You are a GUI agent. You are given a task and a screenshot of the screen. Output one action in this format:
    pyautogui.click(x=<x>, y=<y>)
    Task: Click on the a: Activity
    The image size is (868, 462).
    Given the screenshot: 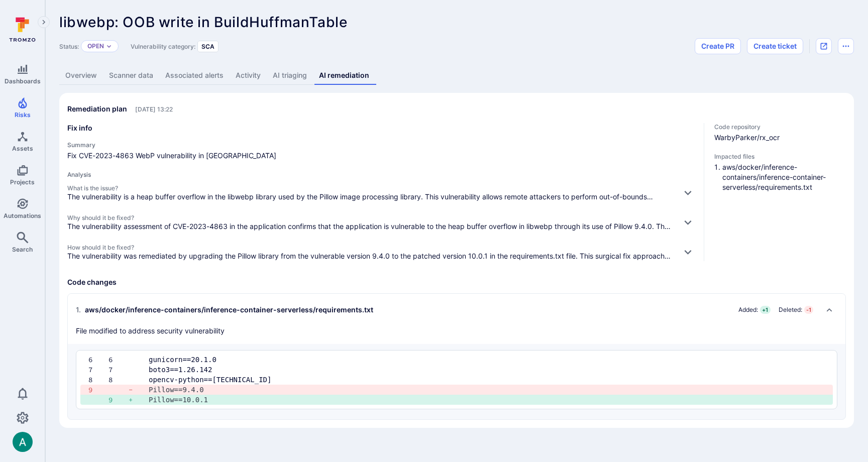 What is the action you would take?
    pyautogui.click(x=248, y=76)
    